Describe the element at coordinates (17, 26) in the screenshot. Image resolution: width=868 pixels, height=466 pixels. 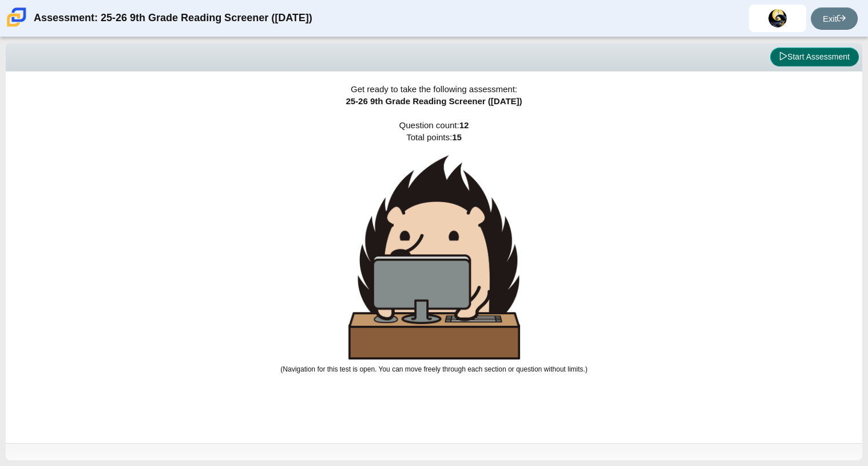
I see `a: Carmen School of Science & Technology` at that location.